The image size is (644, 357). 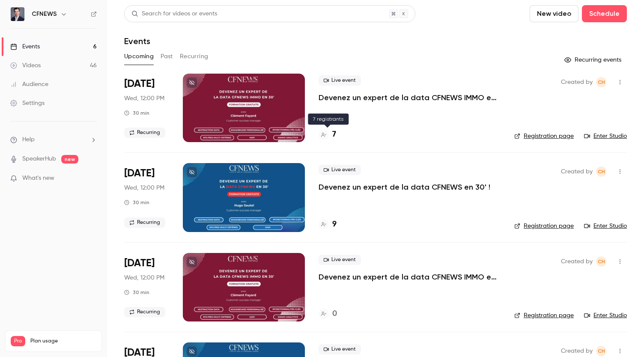 What do you see at coordinates (28, 140) in the screenshot?
I see `span: Help` at bounding box center [28, 140].